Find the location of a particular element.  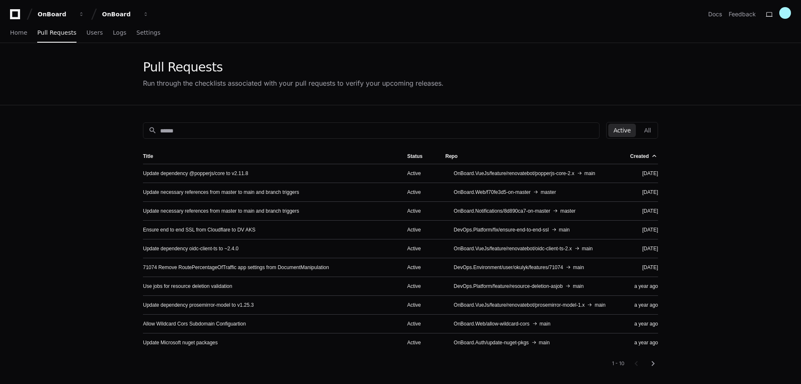

a: Allow Wildcard Cors Subdomain Configuartion is located at coordinates (194, 324).